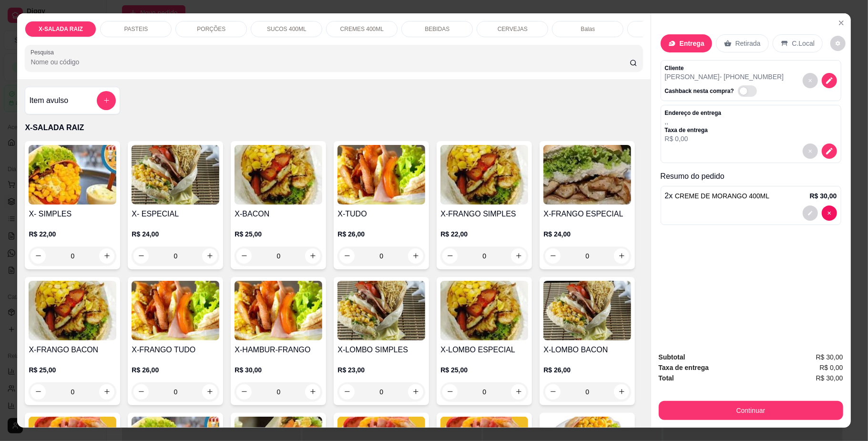  What do you see at coordinates (831, 367) in the screenshot?
I see `span: R$ 0,00` at bounding box center [831, 367].